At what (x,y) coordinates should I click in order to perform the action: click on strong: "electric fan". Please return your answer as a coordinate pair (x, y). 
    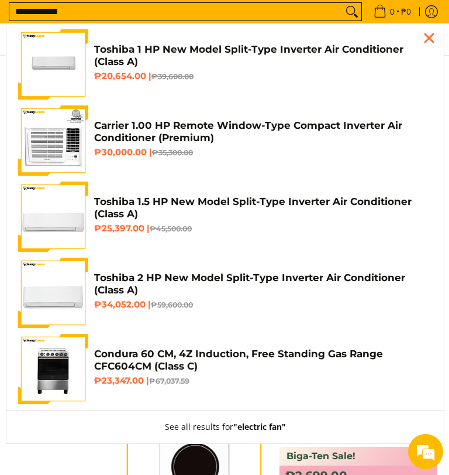
    Looking at the image, I should click on (260, 426).